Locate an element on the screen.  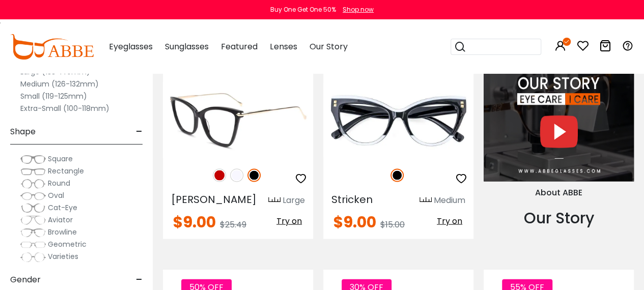
img: About Us is located at coordinates (559, 114).